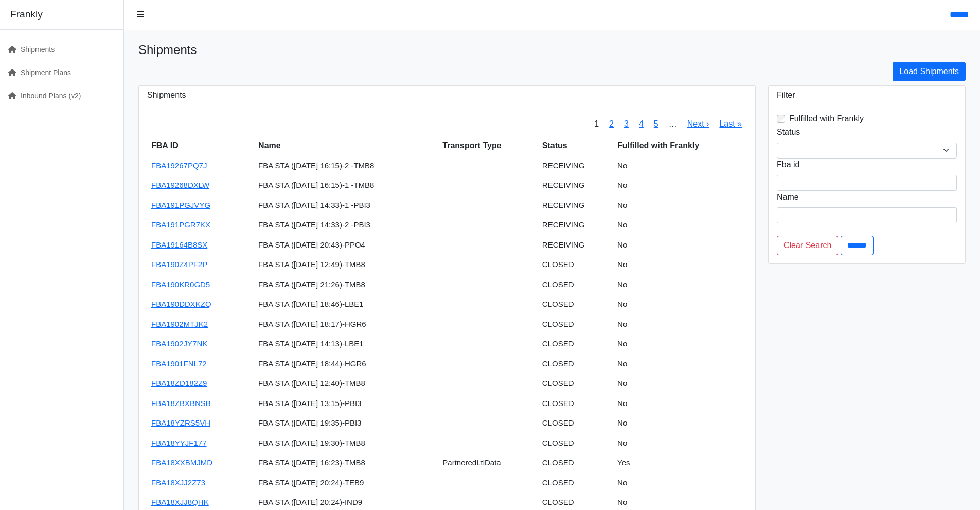  What do you see at coordinates (181, 304) in the screenshot?
I see `a: FBA190DDXKZQ` at bounding box center [181, 304].